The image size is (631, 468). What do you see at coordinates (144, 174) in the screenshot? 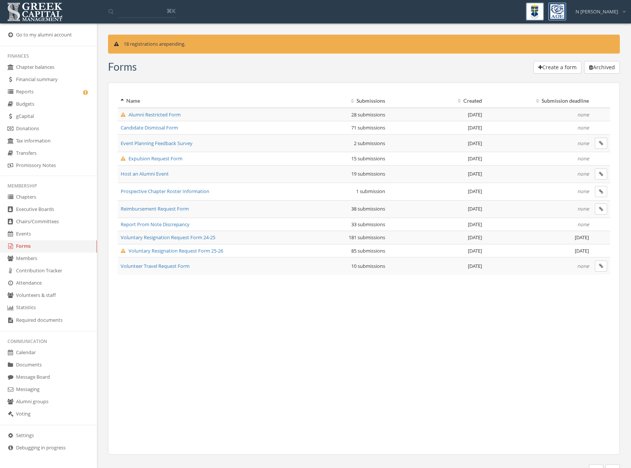
I see `span: Host an Alumni Event` at bounding box center [144, 174].